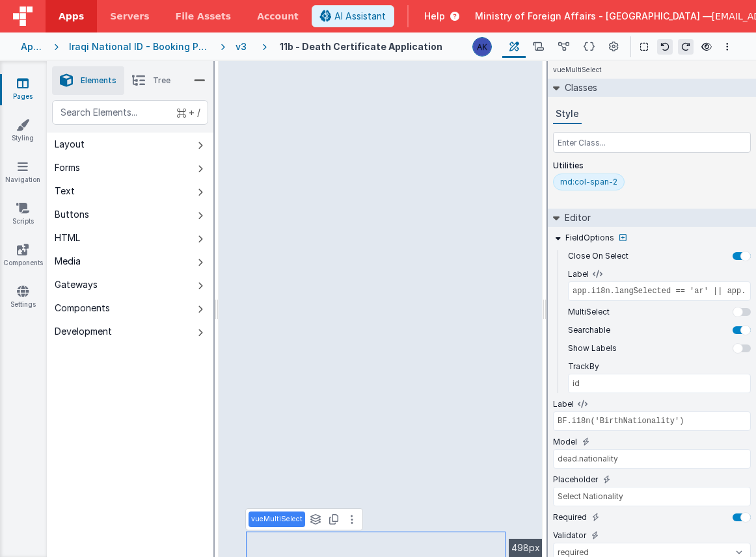 The image size is (756, 557). Describe the element at coordinates (130, 16) in the screenshot. I see `span: Servers` at that location.